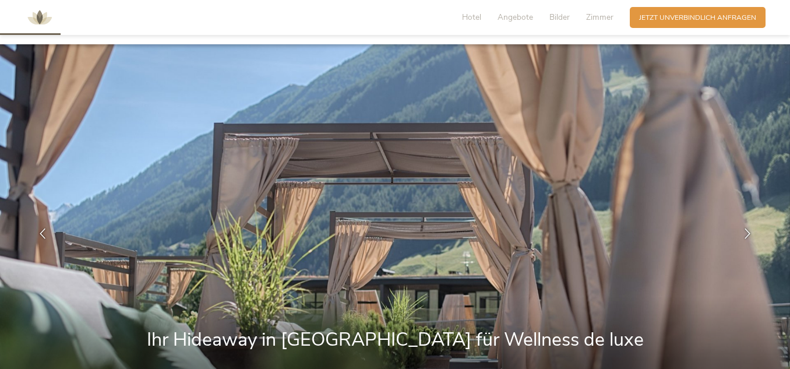 This screenshot has width=790, height=369. Describe the element at coordinates (471, 17) in the screenshot. I see `span: Hotel` at that location.